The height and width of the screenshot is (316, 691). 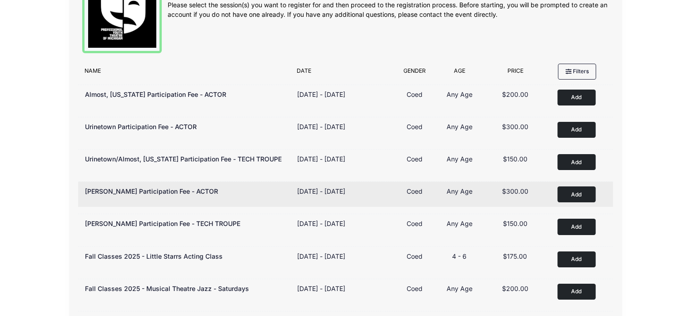 What do you see at coordinates (343, 73) in the screenshot?
I see `div: Date` at bounding box center [343, 73].